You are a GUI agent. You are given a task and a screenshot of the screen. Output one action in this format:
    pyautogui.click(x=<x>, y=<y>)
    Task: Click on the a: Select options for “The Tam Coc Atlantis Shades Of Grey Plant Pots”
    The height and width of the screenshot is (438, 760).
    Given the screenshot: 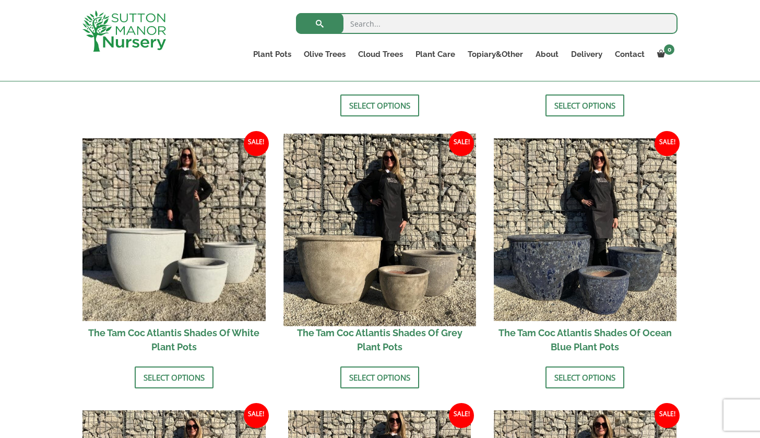 What is the action you would take?
    pyautogui.click(x=380, y=377)
    